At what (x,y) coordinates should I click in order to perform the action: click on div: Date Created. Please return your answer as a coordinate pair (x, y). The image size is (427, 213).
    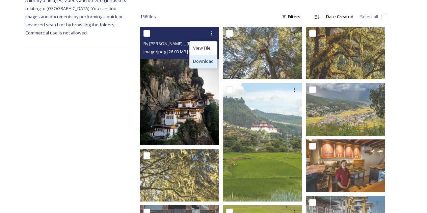
    Looking at the image, I should click on (340, 17).